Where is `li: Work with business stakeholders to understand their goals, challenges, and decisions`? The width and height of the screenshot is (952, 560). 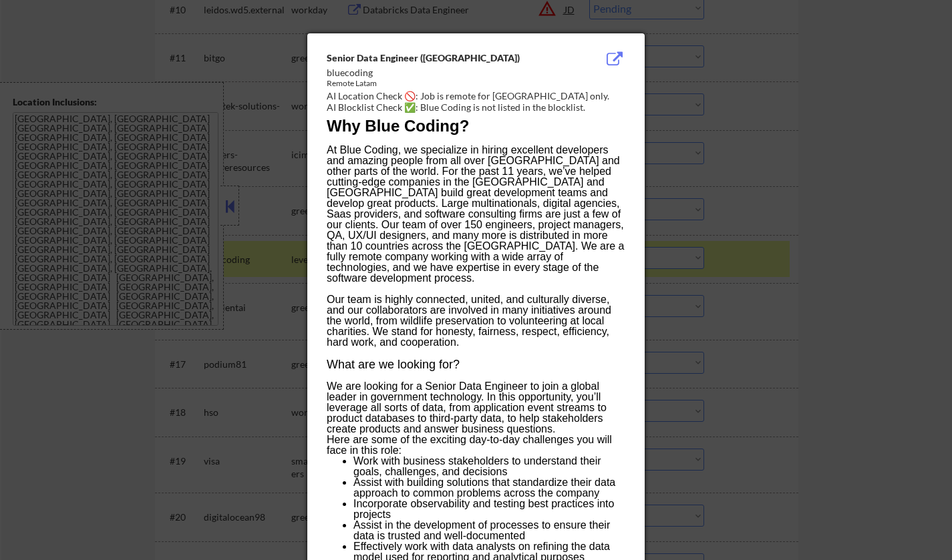 li: Work with business stakeholders to understand their goals, challenges, and decisions is located at coordinates (489, 467).